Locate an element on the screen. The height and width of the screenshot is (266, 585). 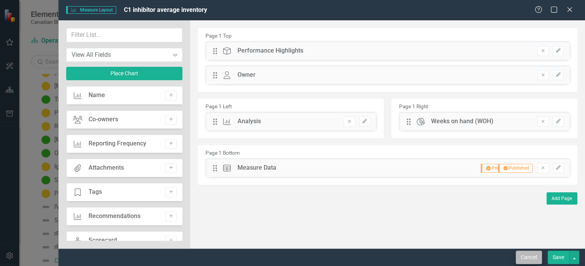
div: Recommendations is located at coordinates (114, 216).